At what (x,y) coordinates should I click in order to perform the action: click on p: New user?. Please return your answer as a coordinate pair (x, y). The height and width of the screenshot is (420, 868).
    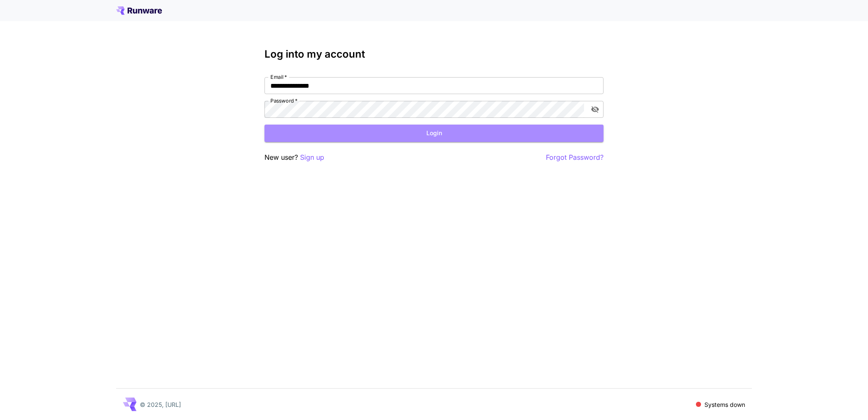
    Looking at the image, I should click on (294, 157).